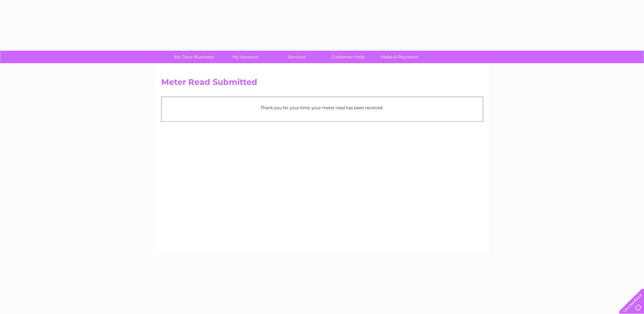  Describe the element at coordinates (400, 57) in the screenshot. I see `a: Make A Payment` at that location.